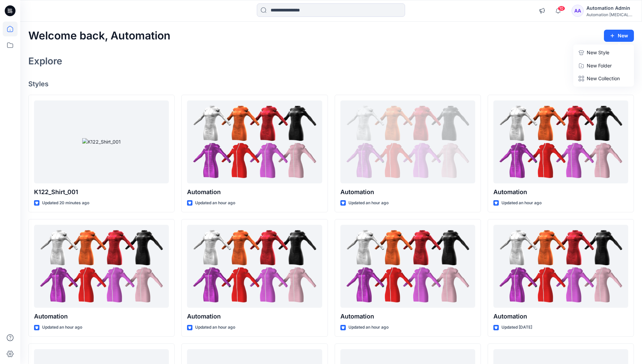  What do you see at coordinates (561, 9) in the screenshot?
I see `span: 10` at bounding box center [561, 9].